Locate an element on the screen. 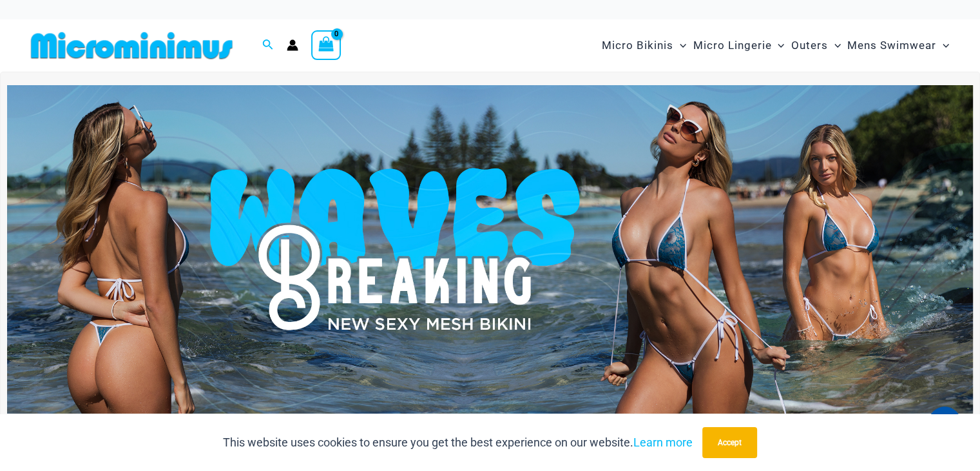  img: MM SHOP LOGO FLAT is located at coordinates (131, 45).